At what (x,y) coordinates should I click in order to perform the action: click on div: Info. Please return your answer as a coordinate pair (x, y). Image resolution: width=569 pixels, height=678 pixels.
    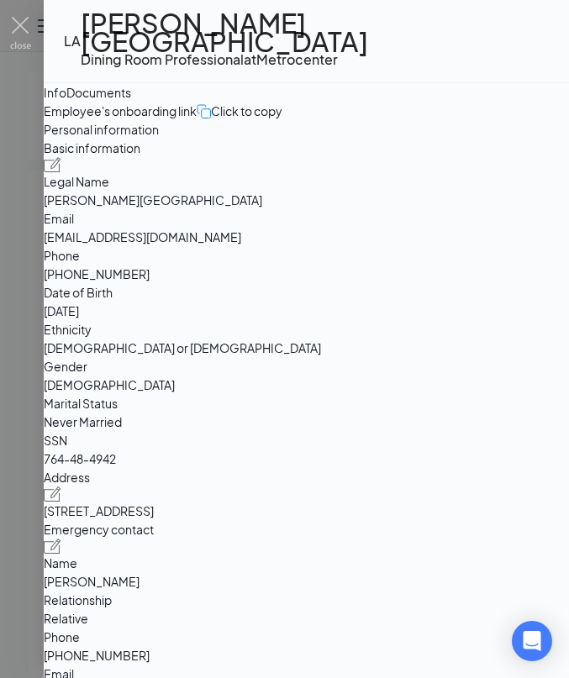
    Looking at the image, I should click on (55, 92).